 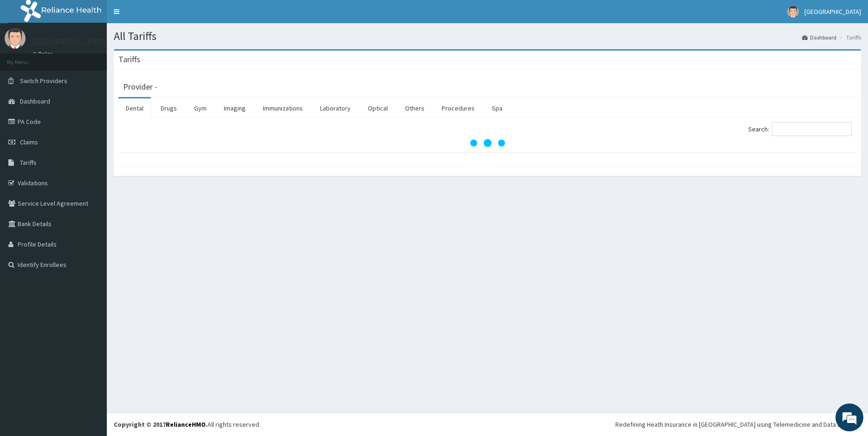 What do you see at coordinates (160, 425) in the screenshot?
I see `strong: Copyright © 2017 .` at bounding box center [160, 425].